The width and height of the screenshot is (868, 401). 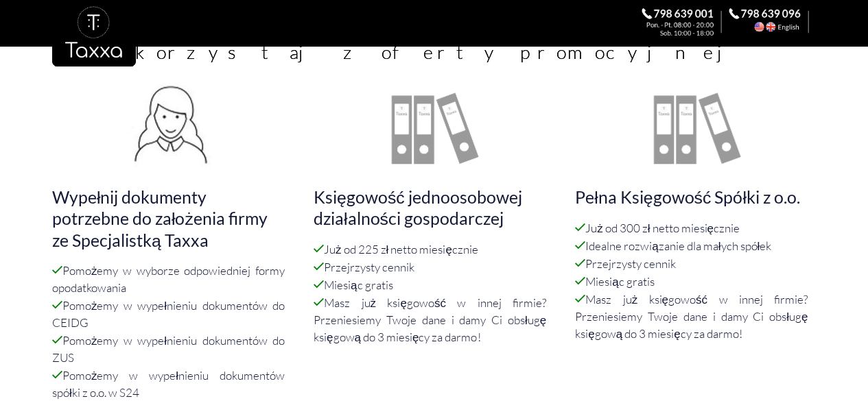 What do you see at coordinates (685, 22) in the screenshot?
I see `div: Zadzwoń do Księgowej. 798 639 001` at bounding box center [685, 22].